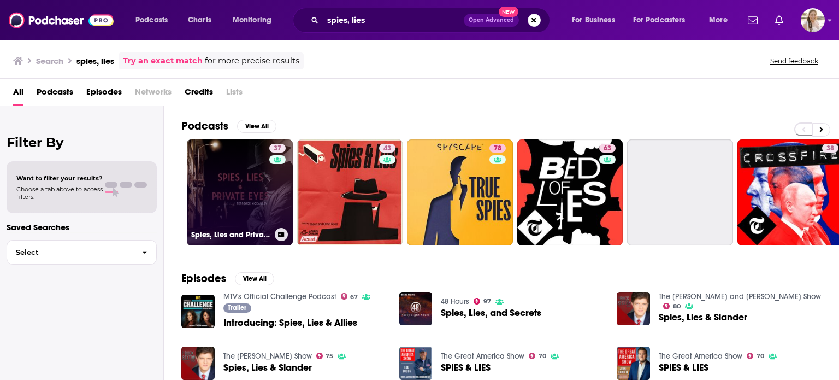  What do you see at coordinates (18, 94) in the screenshot?
I see `a: All` at bounding box center [18, 94].